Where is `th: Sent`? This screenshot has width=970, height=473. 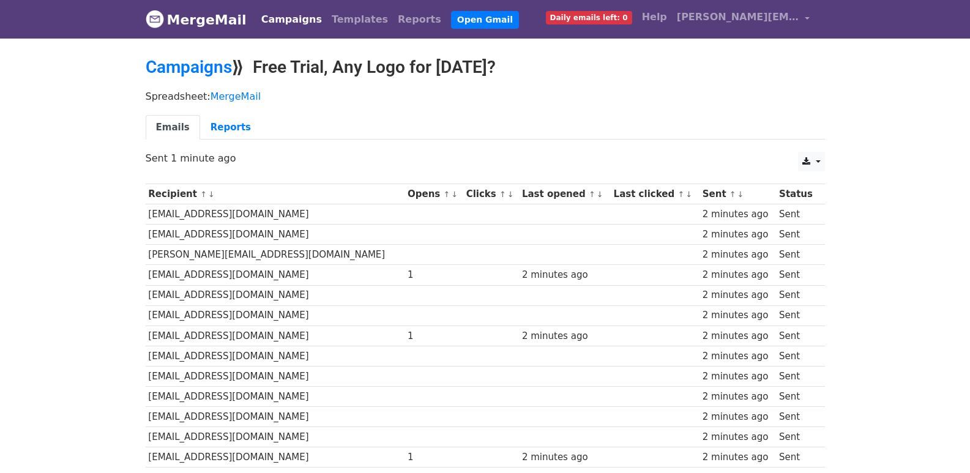
th: Sent is located at coordinates (738, 194).